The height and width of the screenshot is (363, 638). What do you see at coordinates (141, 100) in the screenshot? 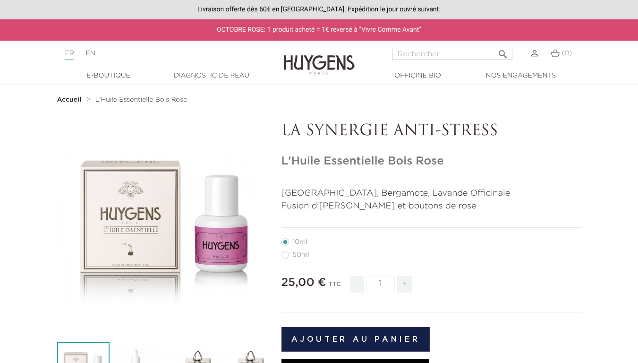
I see `span: L'Huile Essentielle Bois Rose` at bounding box center [141, 100].